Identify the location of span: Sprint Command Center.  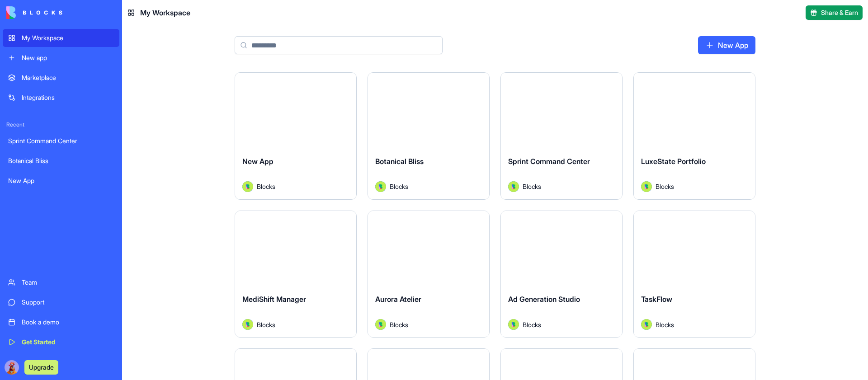
(549, 161).